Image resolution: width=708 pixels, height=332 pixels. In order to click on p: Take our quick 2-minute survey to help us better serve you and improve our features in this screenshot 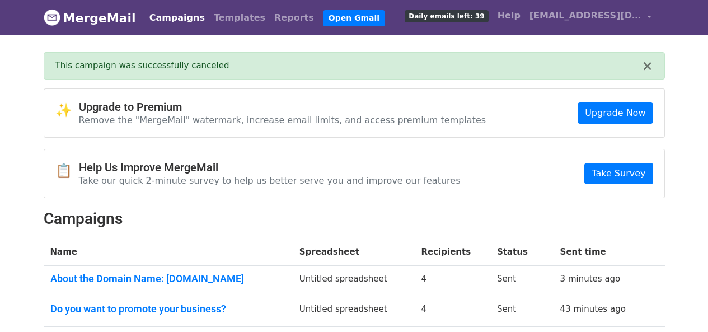, I will do `click(270, 180)`.